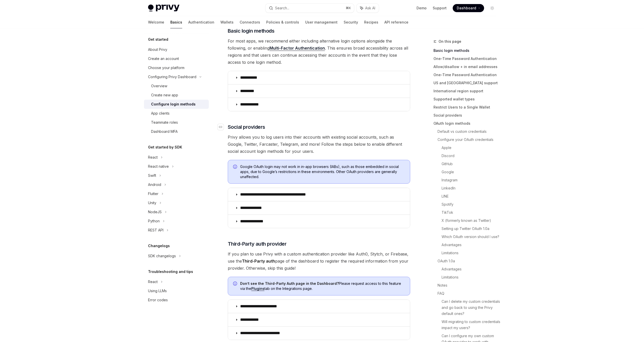 This screenshot has width=644, height=342. Describe the element at coordinates (257, 244) in the screenshot. I see `span: Third-Party auth provider` at that location.